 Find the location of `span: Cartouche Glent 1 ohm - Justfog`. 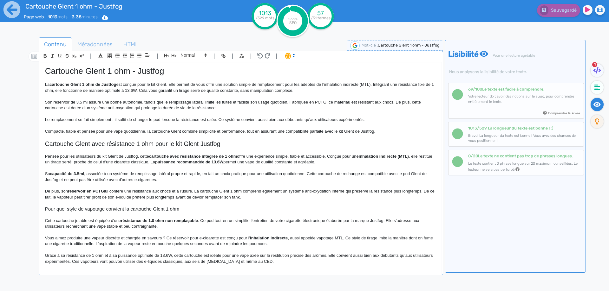

span: Cartouche Glent 1 ohm - Justfog is located at coordinates (408, 45).